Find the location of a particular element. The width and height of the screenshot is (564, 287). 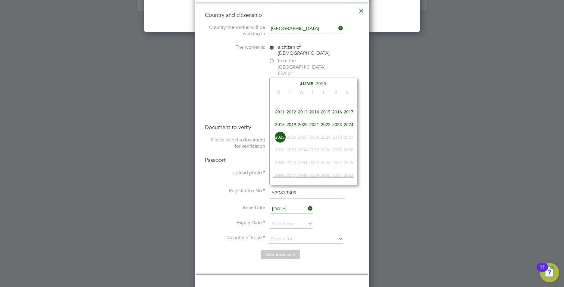

span: 2017 is located at coordinates (348, 112).